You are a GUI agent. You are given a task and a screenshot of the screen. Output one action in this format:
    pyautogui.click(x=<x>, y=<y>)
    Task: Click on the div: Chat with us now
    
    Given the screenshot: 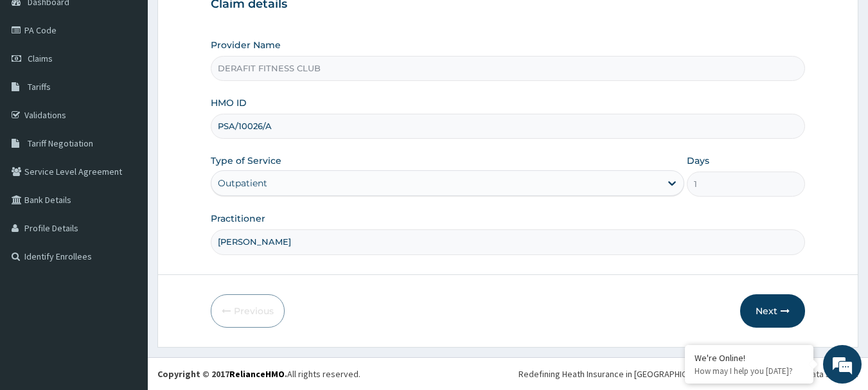 What is the action you would take?
    pyautogui.click(x=141, y=80)
    